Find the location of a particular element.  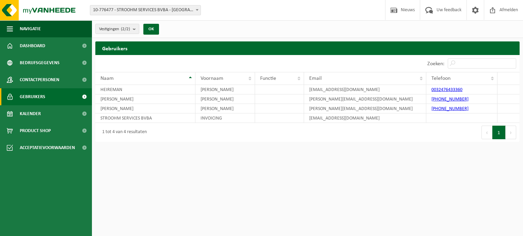

span: Contactpersonen is located at coordinates (39, 80).